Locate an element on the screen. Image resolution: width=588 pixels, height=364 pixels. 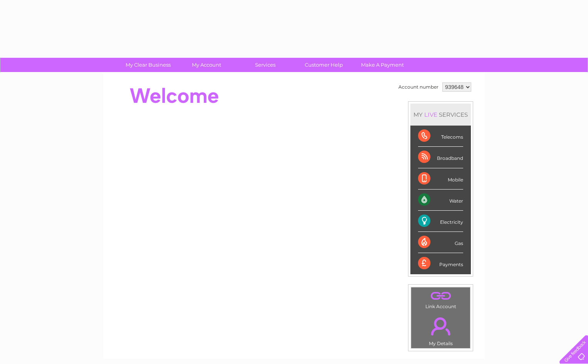
div: LIVE is located at coordinates (431, 115).